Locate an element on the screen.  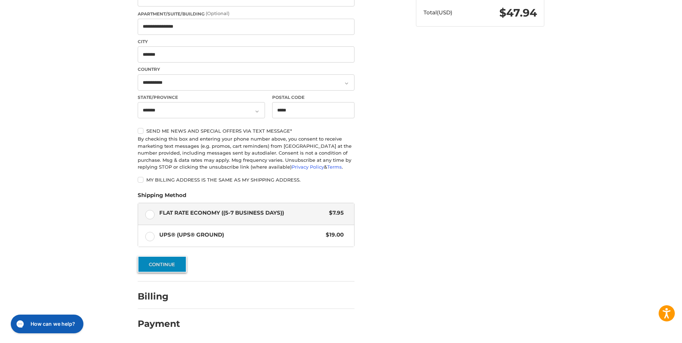
span: $7.95 is located at coordinates (334, 213).